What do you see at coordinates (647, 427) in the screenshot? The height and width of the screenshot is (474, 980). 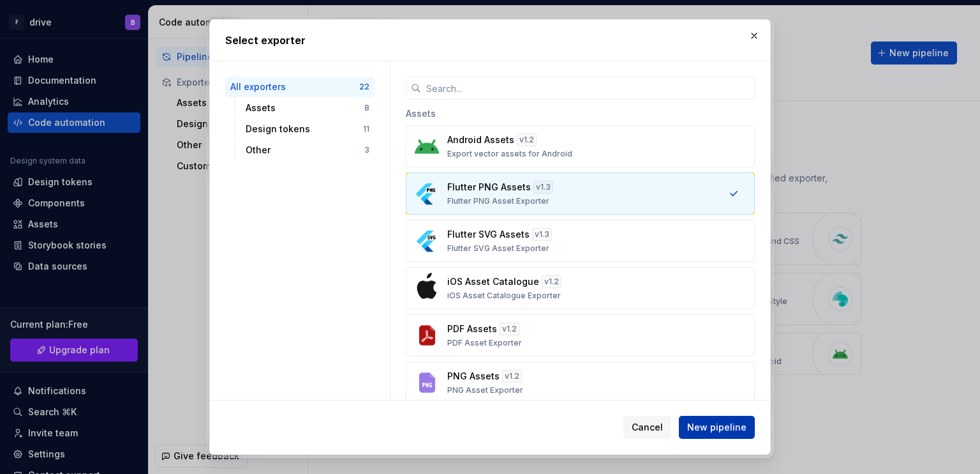 I see `button: Cancel` at bounding box center [647, 427].